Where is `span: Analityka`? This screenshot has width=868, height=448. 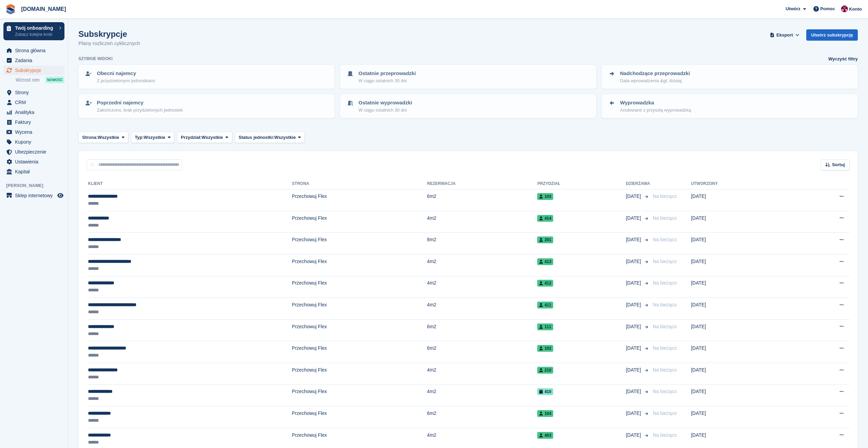 span: Analityka is located at coordinates (35, 112).